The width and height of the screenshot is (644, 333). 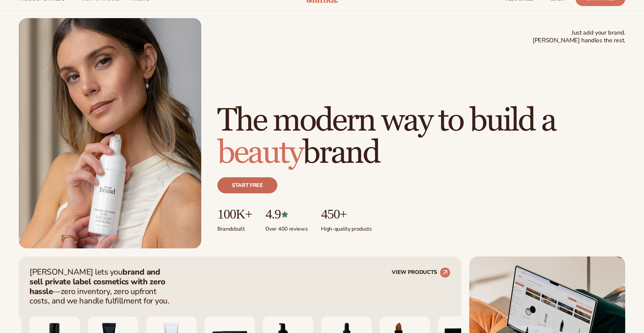 What do you see at coordinates (421, 137) in the screenshot?
I see `h1: The modern way to build a brand` at bounding box center [421, 137].